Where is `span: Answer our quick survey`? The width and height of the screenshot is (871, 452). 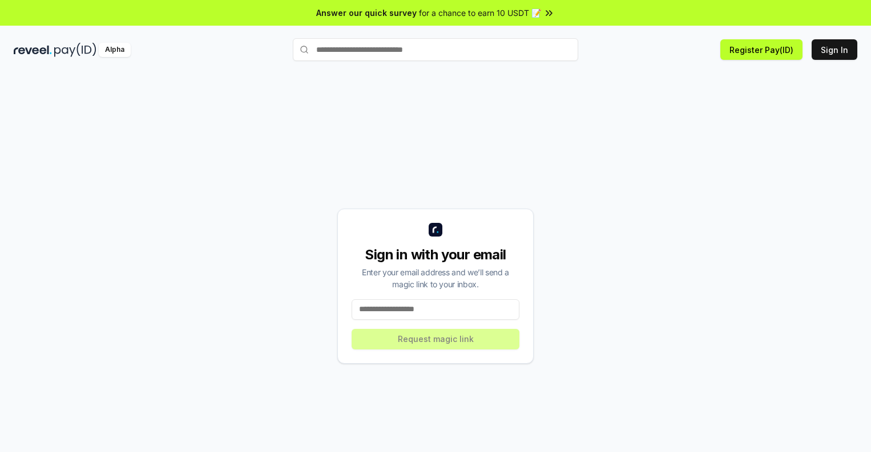 span: Answer our quick survey is located at coordinates (366, 13).